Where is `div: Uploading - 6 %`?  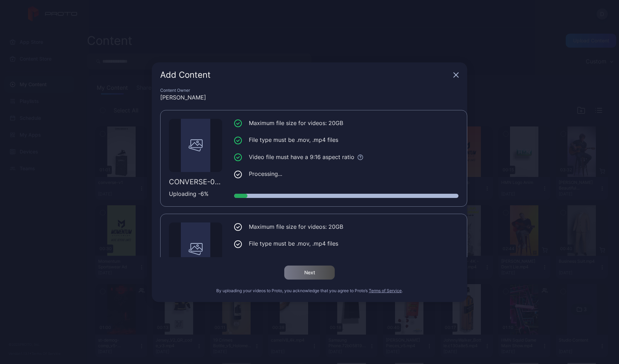 div: Uploading - 6 % is located at coordinates (196, 194).